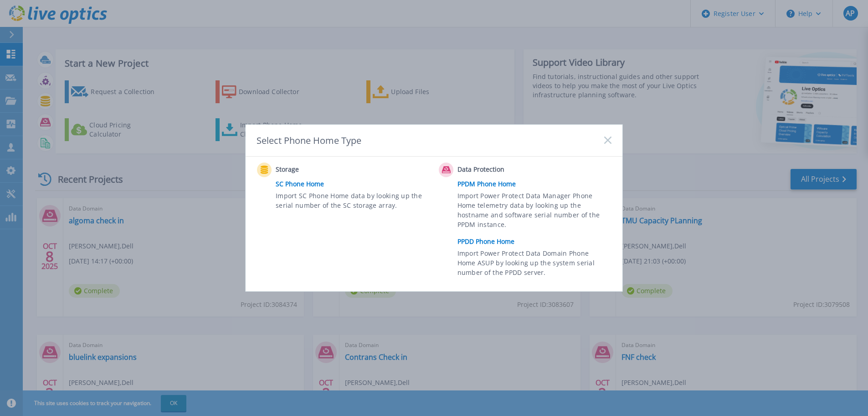 This screenshot has height=416, width=868. I want to click on a: PPDD Phone Home, so click(537, 241).